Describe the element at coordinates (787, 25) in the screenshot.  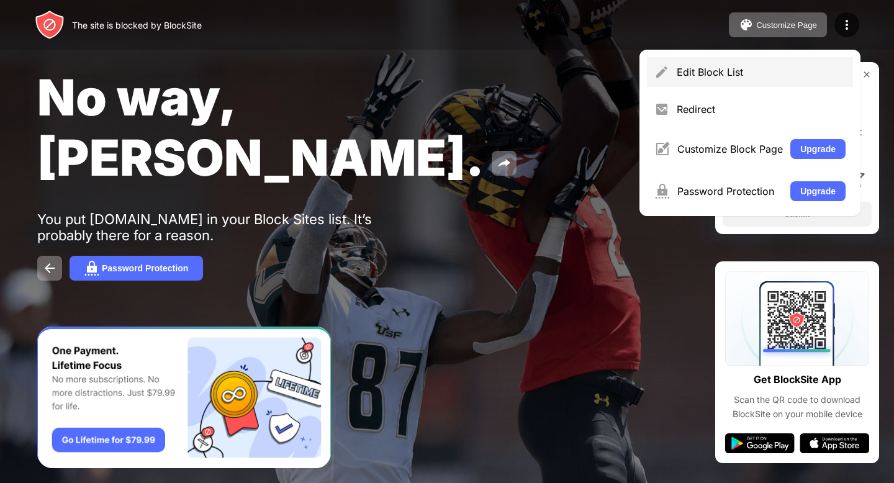
I see `div: Customize Page` at that location.